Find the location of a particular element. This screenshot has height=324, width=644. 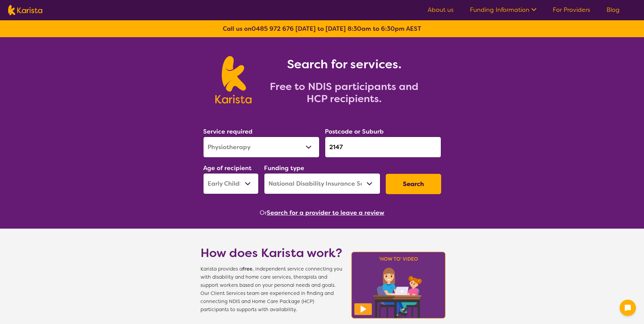

a: About us is located at coordinates (441, 10).